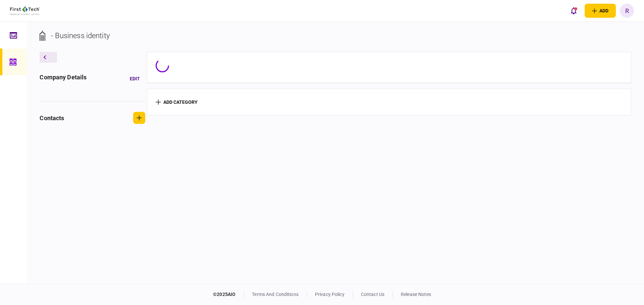  I want to click on div: - Business identity, so click(80, 36).